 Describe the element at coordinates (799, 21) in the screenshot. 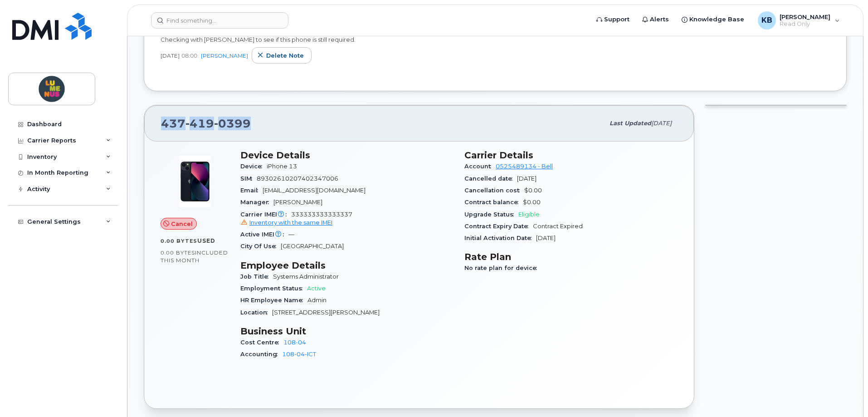

I see `div: Kam Behal` at that location.